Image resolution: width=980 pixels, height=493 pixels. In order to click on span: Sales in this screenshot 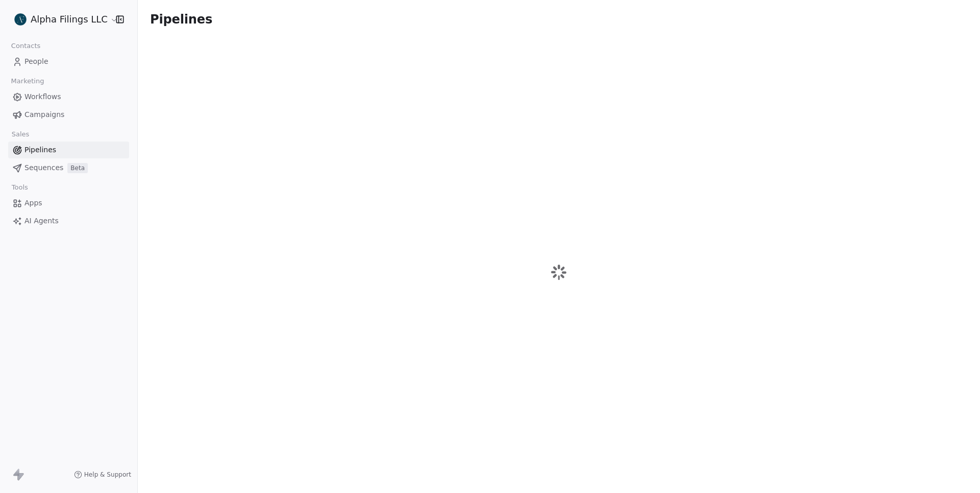, I will do `click(21, 134)`.